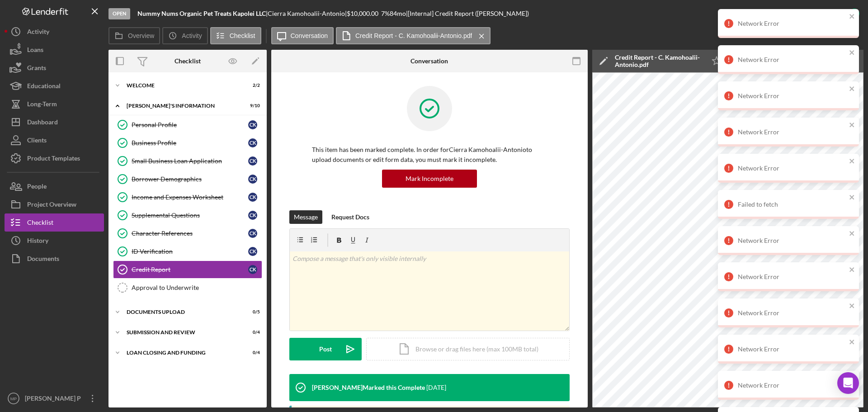 The height and width of the screenshot is (412, 868). Describe the element at coordinates (414, 35) in the screenshot. I see `label: Credit Report - C. Kamohoalii-Antonio.pdf` at that location.